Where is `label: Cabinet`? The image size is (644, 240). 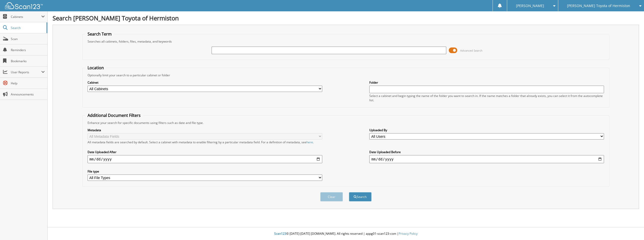 label: Cabinet is located at coordinates (205, 82).